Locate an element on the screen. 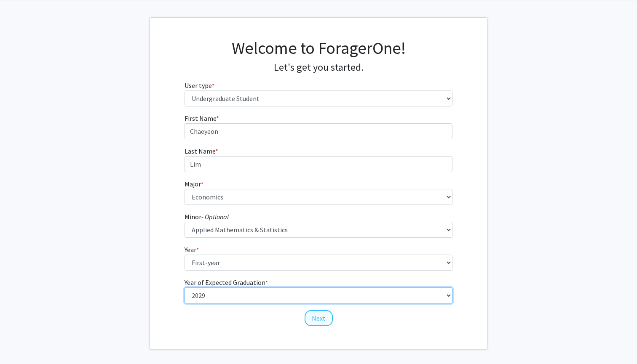  span: First Name is located at coordinates (200, 118).